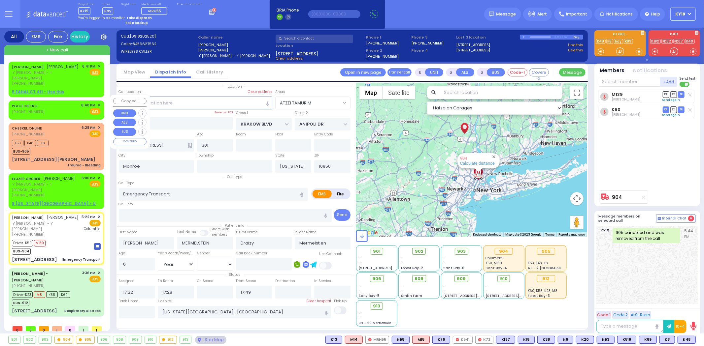 The height and width of the screenshot is (346, 704). What do you see at coordinates (144, 44) in the screenshot?
I see `span: 8456627562` at bounding box center [144, 44].